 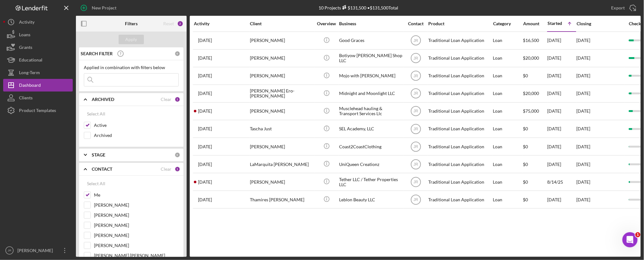 What do you see at coordinates (137, 125) in the screenshot?
I see `label: Active` at bounding box center [137, 125].